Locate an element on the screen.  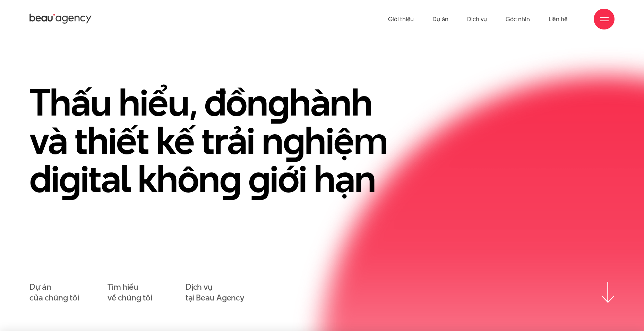
a: Dịch vụtại Beau Agency is located at coordinates (215, 292).